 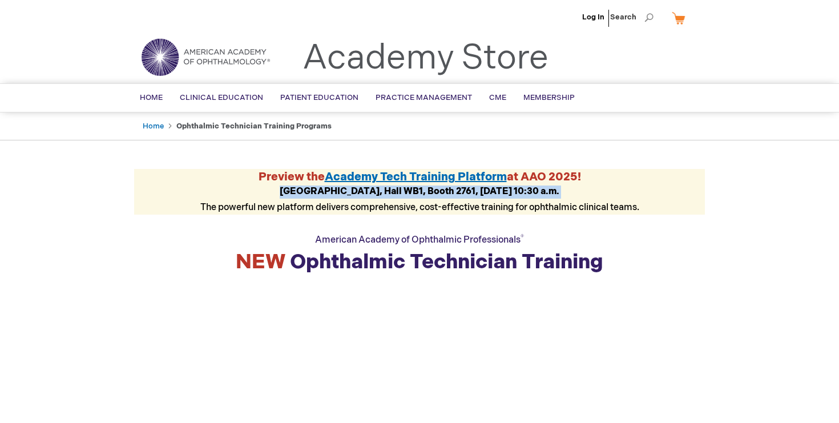 What do you see at coordinates (424, 98) in the screenshot?
I see `span: Practice Management` at bounding box center [424, 98].